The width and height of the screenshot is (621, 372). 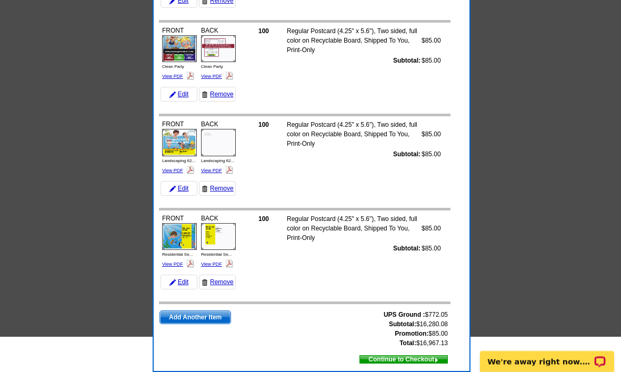 What do you see at coordinates (404, 315) in the screenshot?
I see `strong: UPS Ground :` at bounding box center [404, 315].